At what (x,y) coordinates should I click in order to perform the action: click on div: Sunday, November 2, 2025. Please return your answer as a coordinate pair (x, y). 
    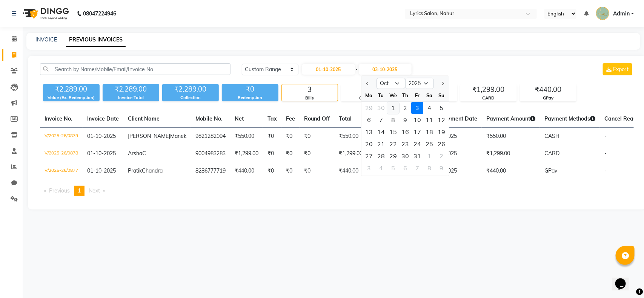
    Looking at the image, I should click on (441, 156).